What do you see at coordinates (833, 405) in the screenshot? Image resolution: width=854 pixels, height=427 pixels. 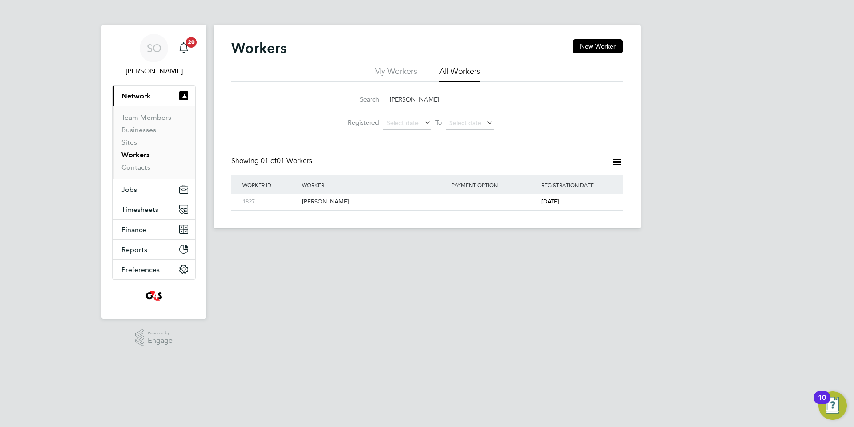 I see `button: Open Resource Center, 10 new notifications` at bounding box center [833, 405].